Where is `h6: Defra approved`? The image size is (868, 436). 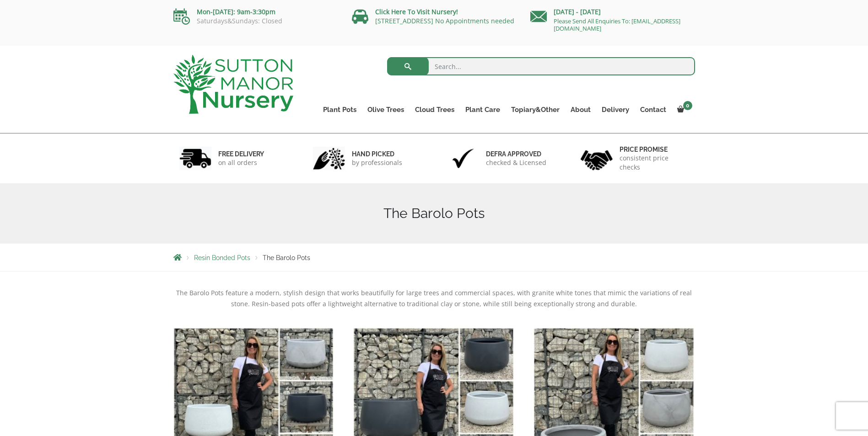 h6: Defra approved is located at coordinates (516, 154).